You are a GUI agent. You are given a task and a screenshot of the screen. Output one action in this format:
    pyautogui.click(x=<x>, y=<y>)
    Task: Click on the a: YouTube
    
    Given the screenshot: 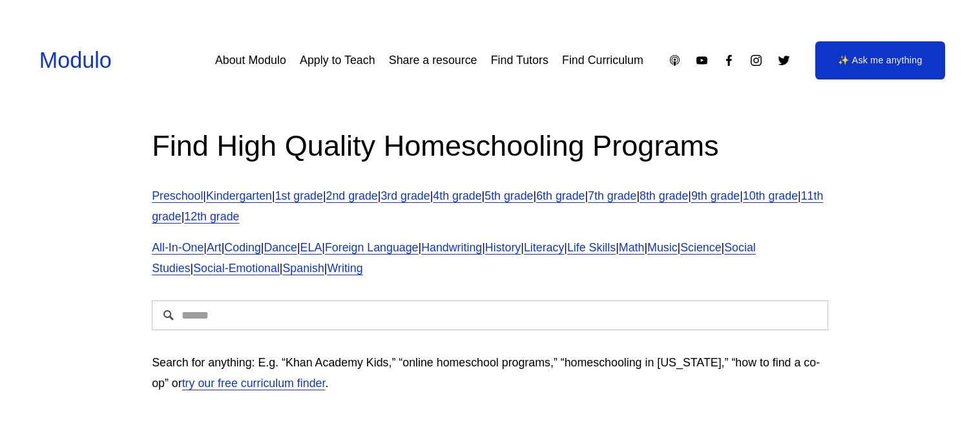 What is the action you would take?
    pyautogui.click(x=702, y=60)
    